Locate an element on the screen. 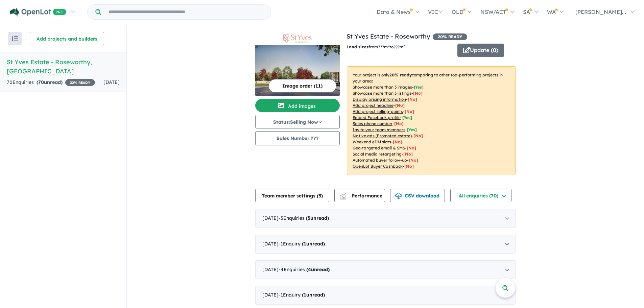 The image size is (644, 308). p: from is located at coordinates (399, 47).